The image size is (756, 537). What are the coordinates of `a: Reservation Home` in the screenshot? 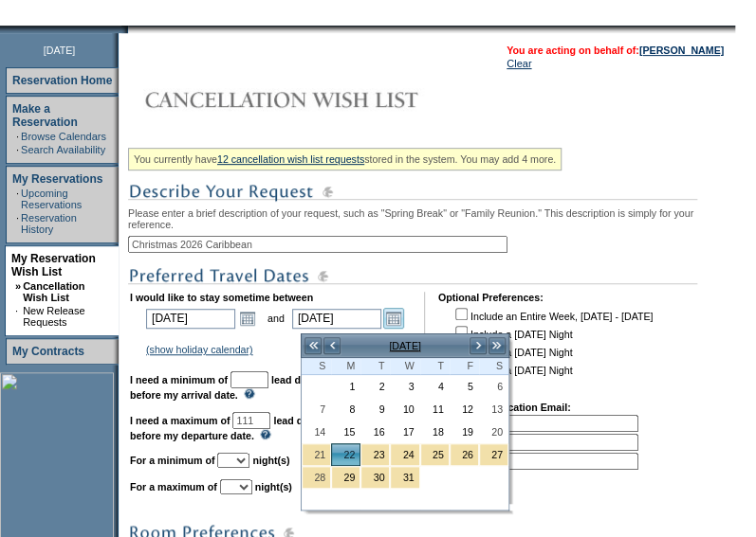 It's located at (62, 81).